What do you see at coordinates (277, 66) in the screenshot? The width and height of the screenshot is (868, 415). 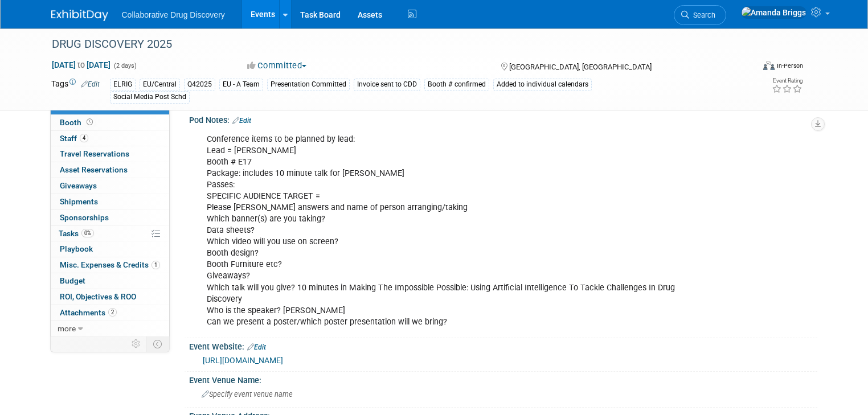 I see `button: Committed` at bounding box center [277, 66].